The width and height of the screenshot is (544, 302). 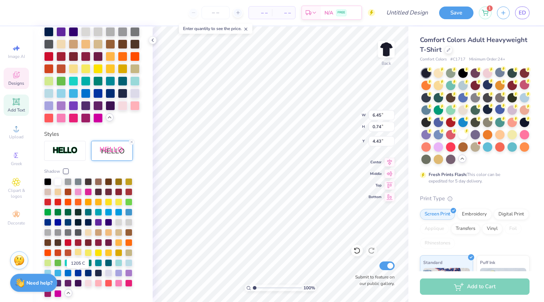 I want to click on span: Top, so click(x=375, y=185).